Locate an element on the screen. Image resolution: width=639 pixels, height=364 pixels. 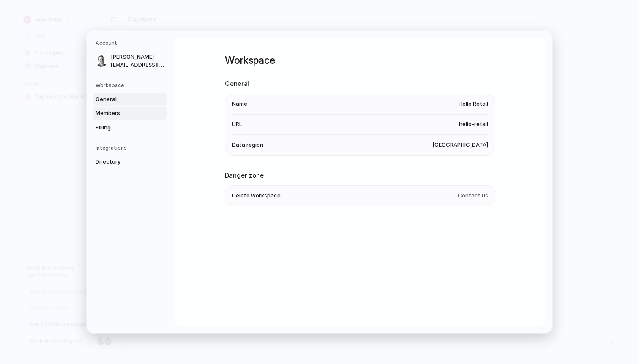
a: General is located at coordinates (130, 99).